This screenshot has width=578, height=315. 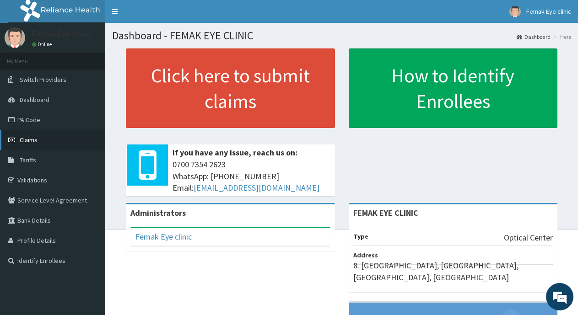 I want to click on a: Femak Eye clinic, so click(x=163, y=237).